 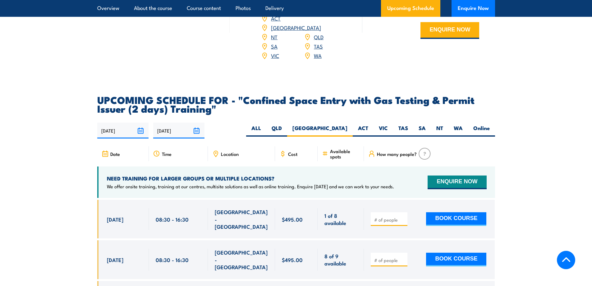 I want to click on p: We offer onsite training, training at our centres, multisite solutions as well as online training..., so click(x=251, y=186).